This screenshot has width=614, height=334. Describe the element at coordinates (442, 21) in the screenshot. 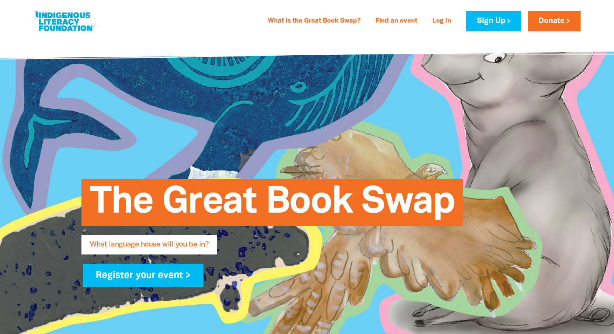

I see `a: Log In` at that location.